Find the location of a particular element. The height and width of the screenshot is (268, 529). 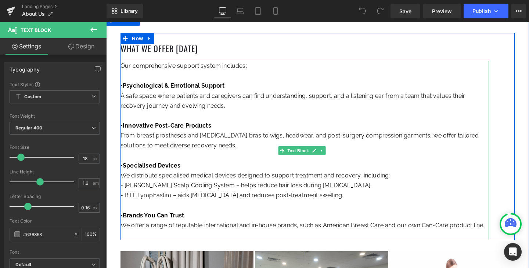

a: Desktop is located at coordinates (222, 11).